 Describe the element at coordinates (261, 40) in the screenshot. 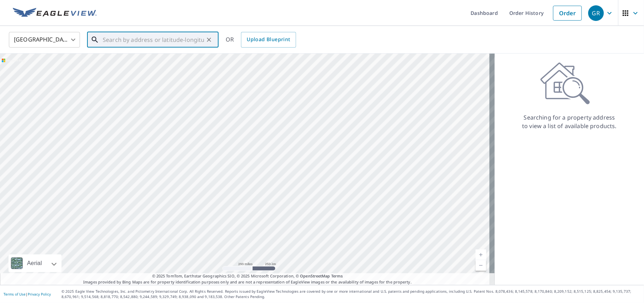

I see `div: OR` at that location.